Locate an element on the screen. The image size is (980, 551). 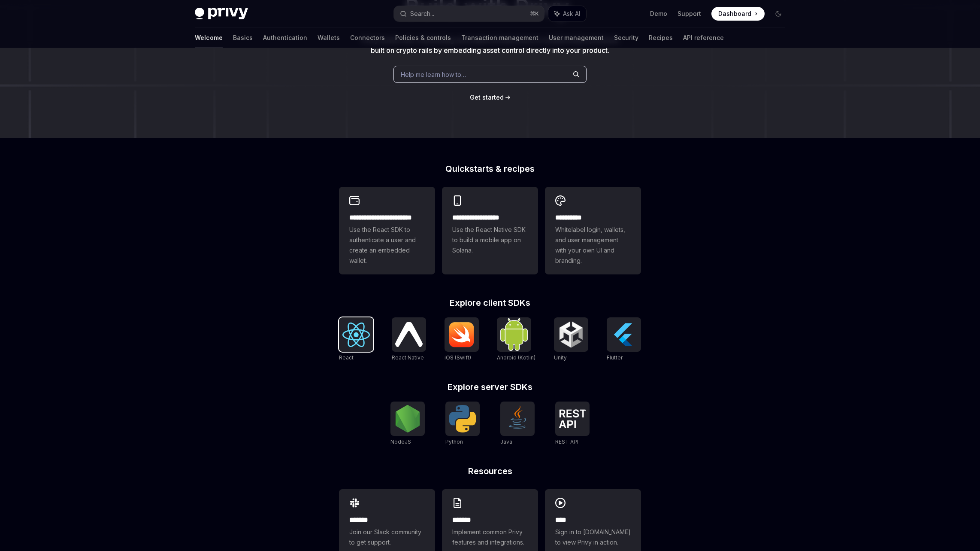
a: NodeJSNodeJS is located at coordinates (408, 424).